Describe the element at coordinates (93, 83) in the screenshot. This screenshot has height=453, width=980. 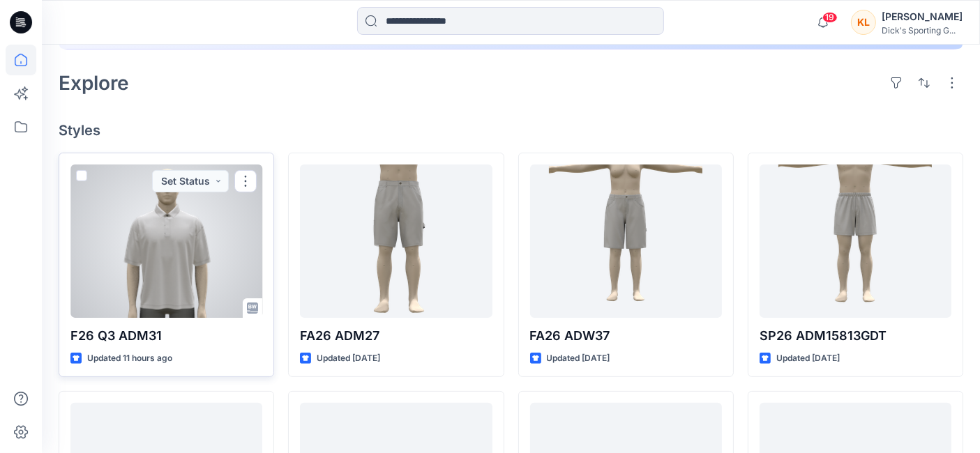
I see `h2: Explore` at that location.